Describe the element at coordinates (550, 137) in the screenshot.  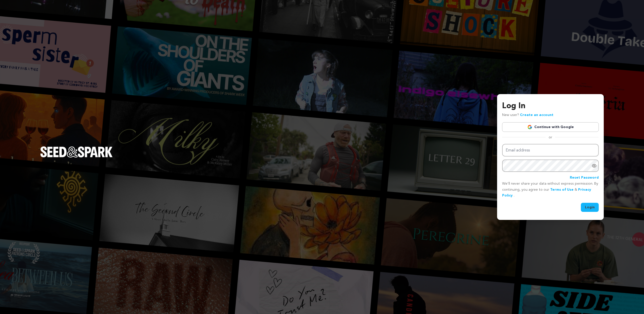
I see `span: or` at that location.